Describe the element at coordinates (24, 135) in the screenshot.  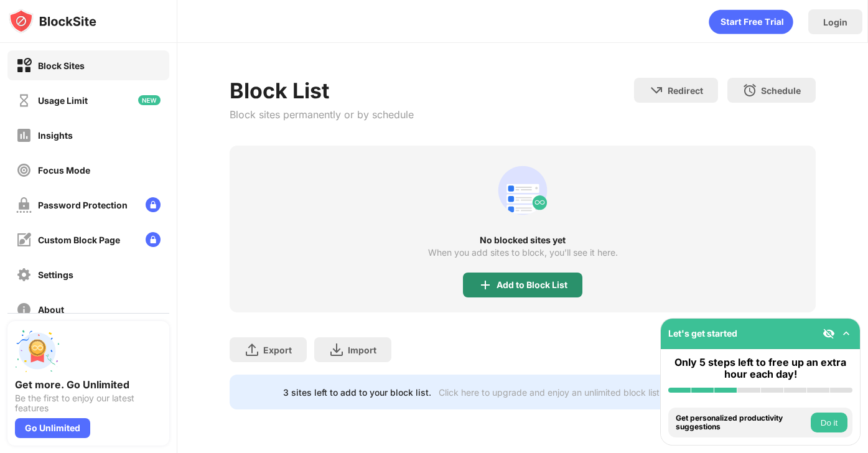
I see `img: insights-off.svg` at that location.